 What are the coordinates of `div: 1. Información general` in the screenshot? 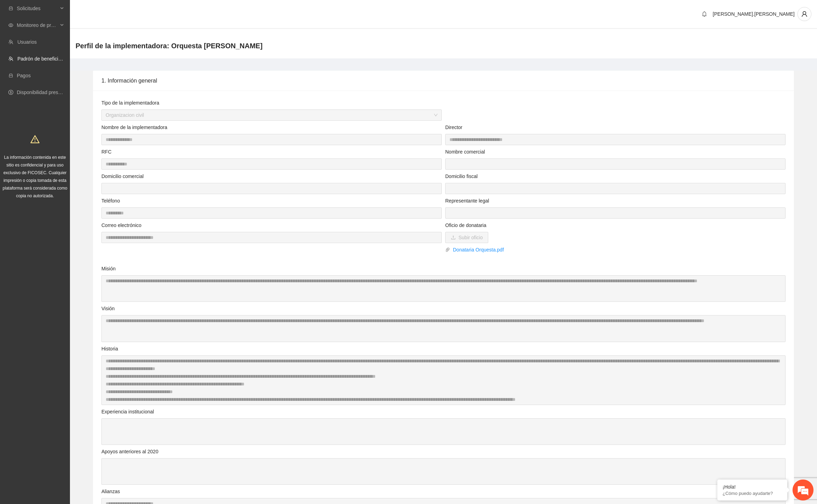 It's located at (444, 80).